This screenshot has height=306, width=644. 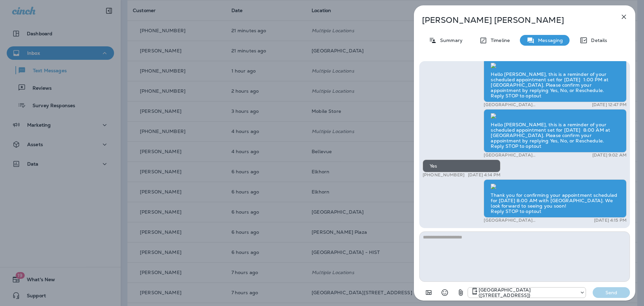 I want to click on div: +1 (402) 697-9775, so click(x=527, y=293).